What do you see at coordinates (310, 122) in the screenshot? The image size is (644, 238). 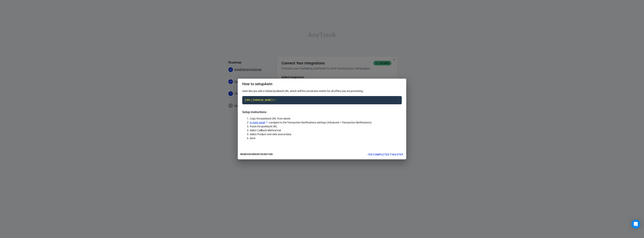 I see `span: , navigate to the Transaction Notifications settings (Advanced > Transaction Notifications)` at bounding box center [310, 122].